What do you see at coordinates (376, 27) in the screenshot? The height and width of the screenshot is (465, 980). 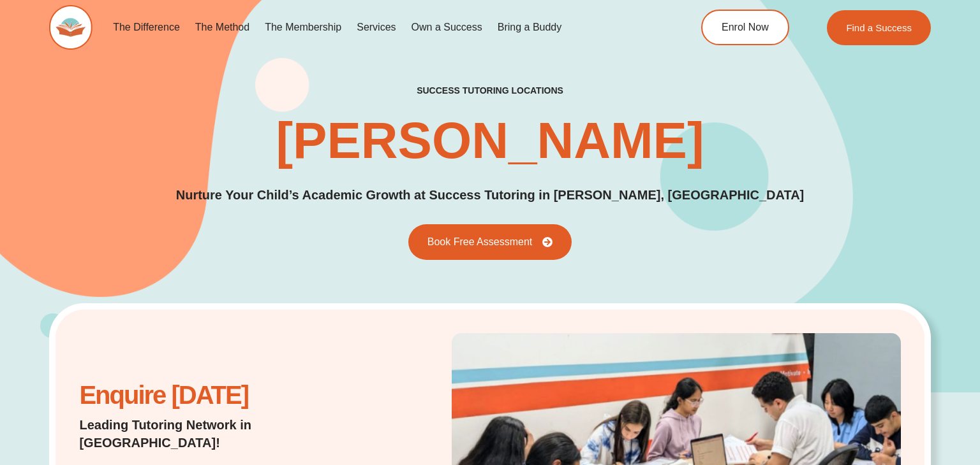 I see `a: Services` at bounding box center [376, 27].